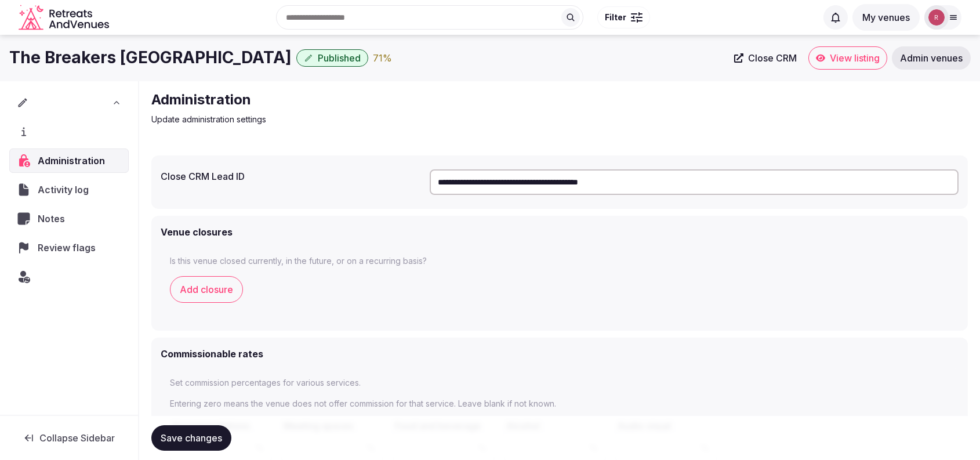  What do you see at coordinates (346, 120) in the screenshot?
I see `p: Update administration settings` at bounding box center [346, 120].